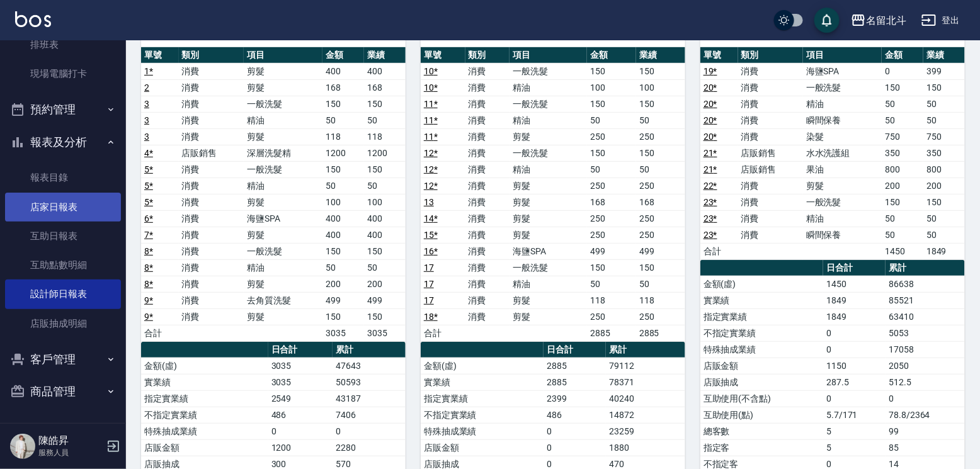 The image size is (980, 469). Describe the element at coordinates (645, 365) in the screenshot. I see `td: 79112` at that location.